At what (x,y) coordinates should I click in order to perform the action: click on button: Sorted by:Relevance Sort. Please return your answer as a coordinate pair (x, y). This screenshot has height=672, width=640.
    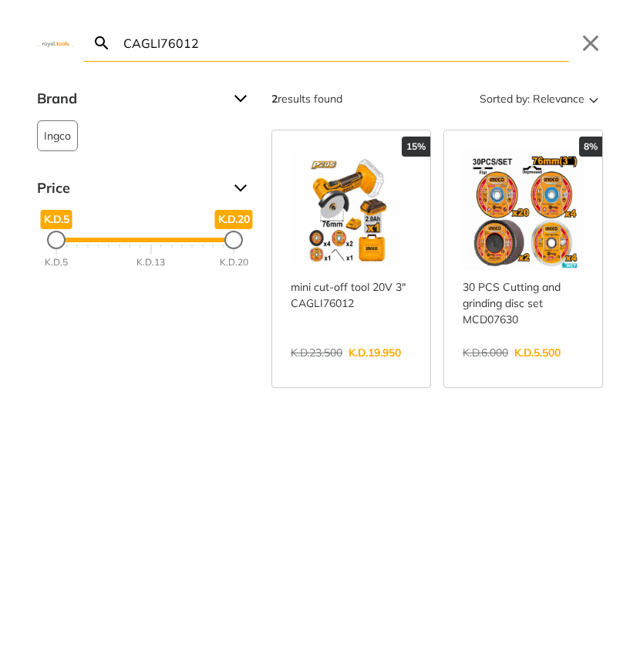
    Looking at the image, I should click on (540, 99).